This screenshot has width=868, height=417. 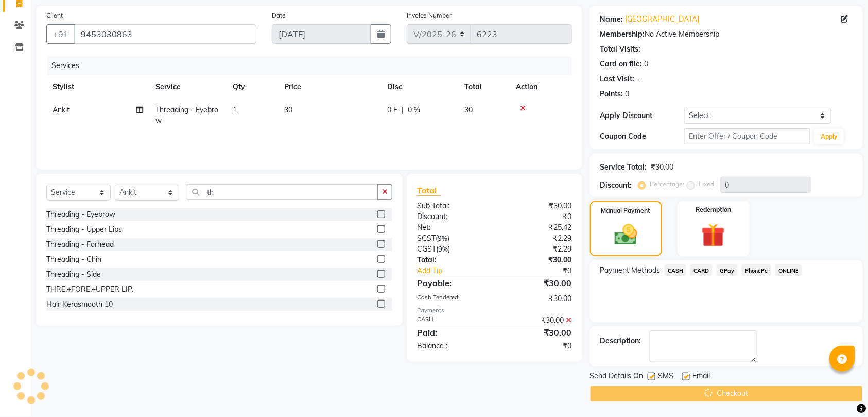 I want to click on div: Points:, so click(x=611, y=94).